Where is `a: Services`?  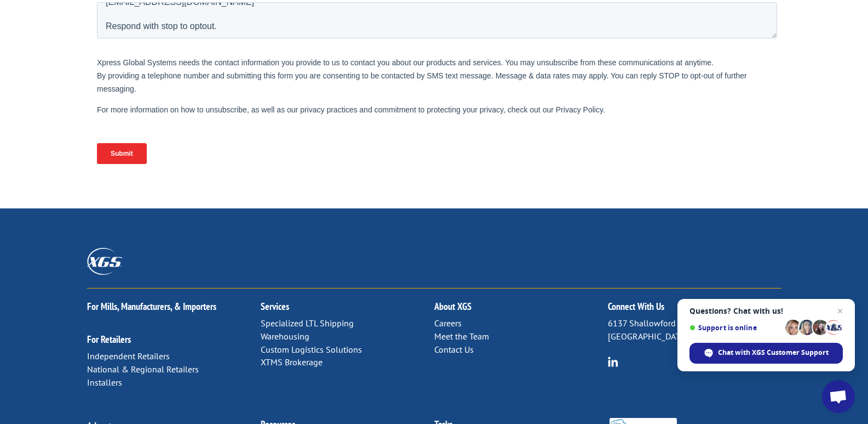 a: Services is located at coordinates (275, 306).